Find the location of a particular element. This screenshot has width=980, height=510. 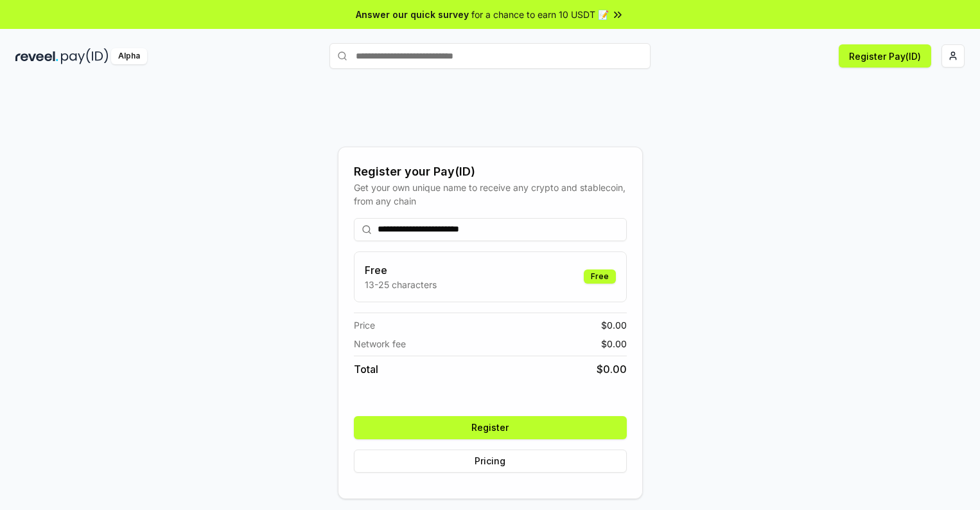

span: Price is located at coordinates (364, 325).